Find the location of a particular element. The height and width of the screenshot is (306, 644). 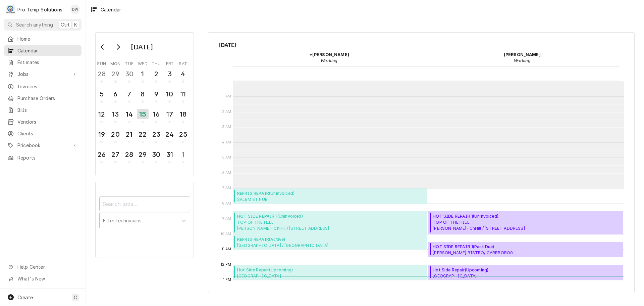

div: 19 is located at coordinates (101, 134).